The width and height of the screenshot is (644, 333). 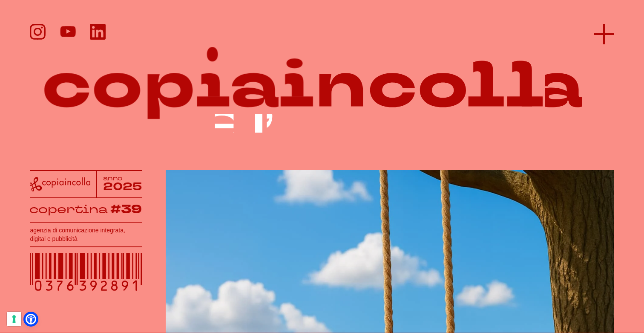 I want to click on tspan: copertina, so click(x=69, y=209).